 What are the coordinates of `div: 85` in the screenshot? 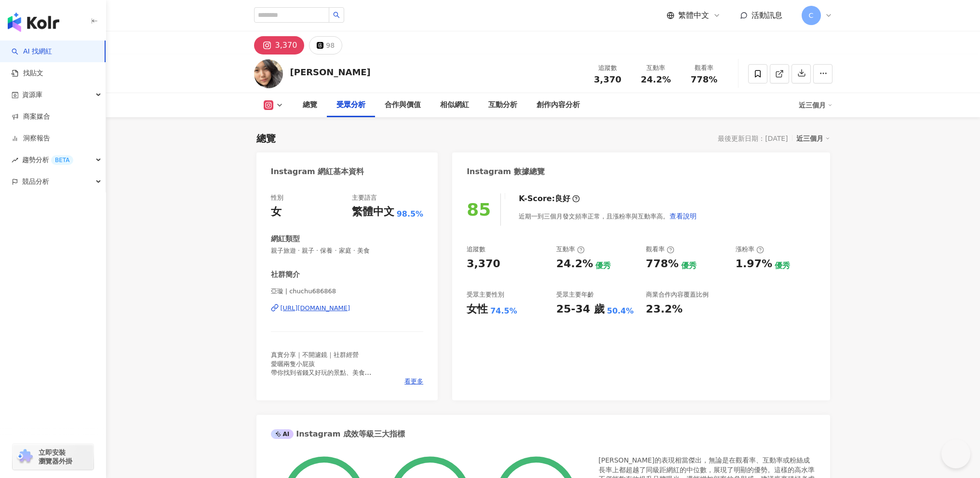 It's located at (478, 209).